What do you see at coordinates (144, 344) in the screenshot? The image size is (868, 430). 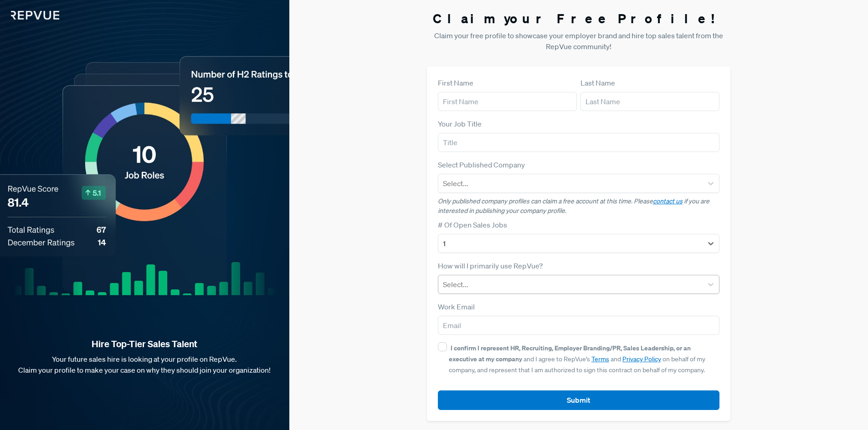 I see `strong: Hire Top-Tier Sales Talent` at bounding box center [144, 344].